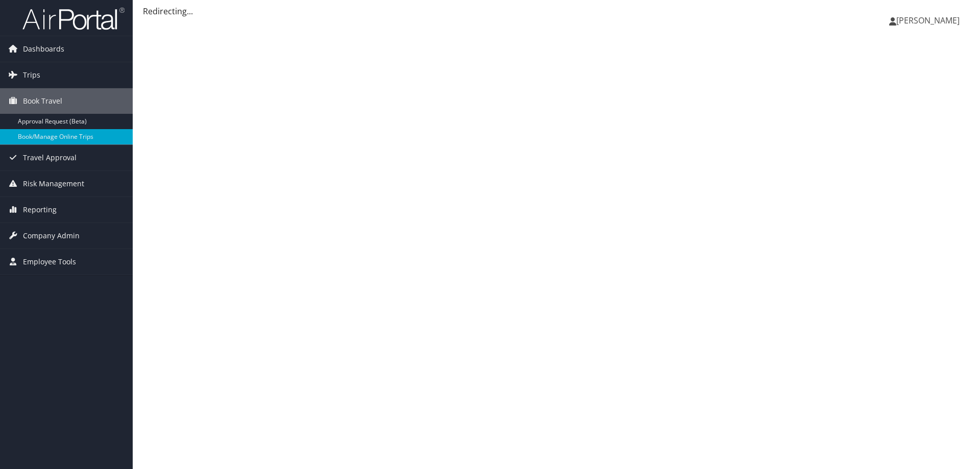 This screenshot has height=469, width=980. I want to click on span: Book Travel, so click(42, 101).